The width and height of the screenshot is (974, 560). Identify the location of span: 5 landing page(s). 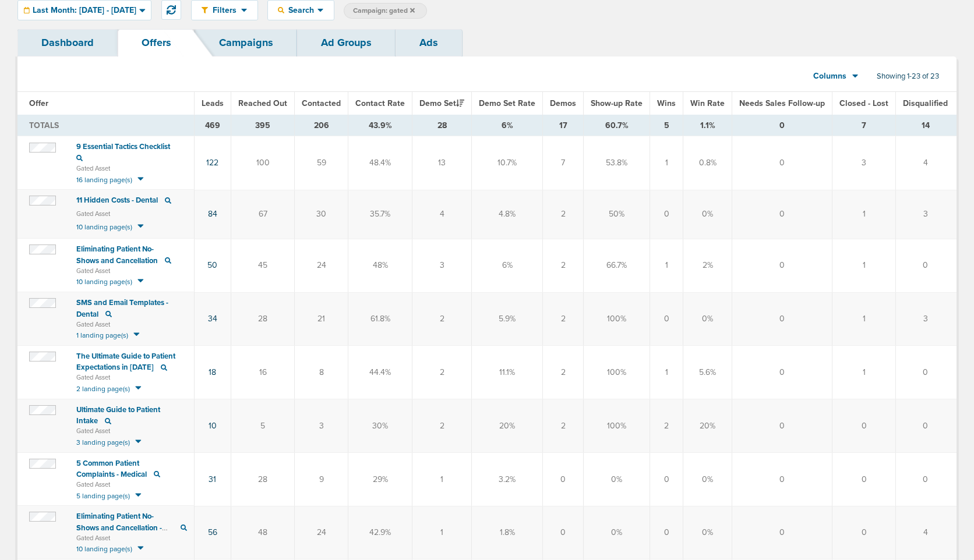
(103, 496).